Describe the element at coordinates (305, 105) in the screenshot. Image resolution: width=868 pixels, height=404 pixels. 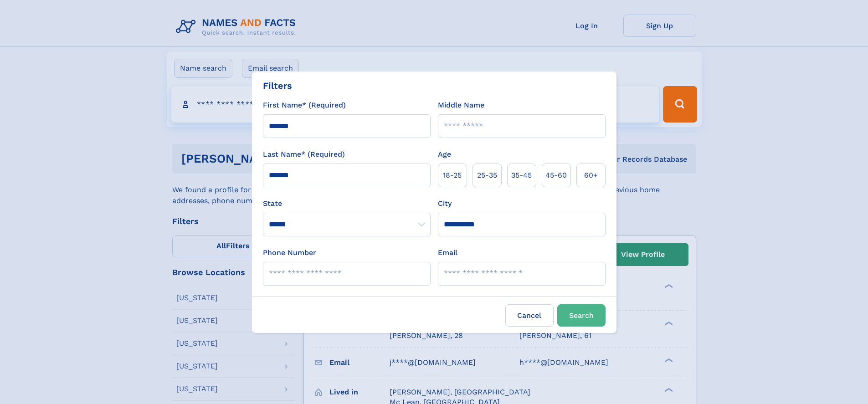
I see `label: First Name* (Required)` at that location.